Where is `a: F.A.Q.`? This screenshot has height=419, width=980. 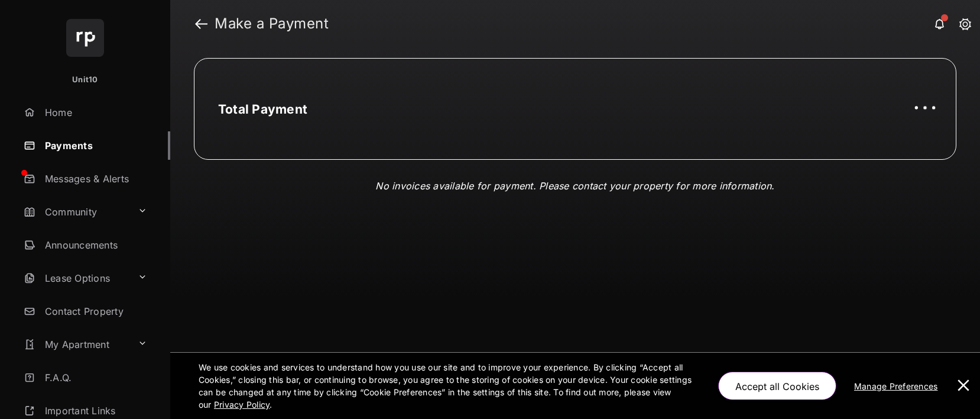 a: F.A.Q. is located at coordinates (95, 377).